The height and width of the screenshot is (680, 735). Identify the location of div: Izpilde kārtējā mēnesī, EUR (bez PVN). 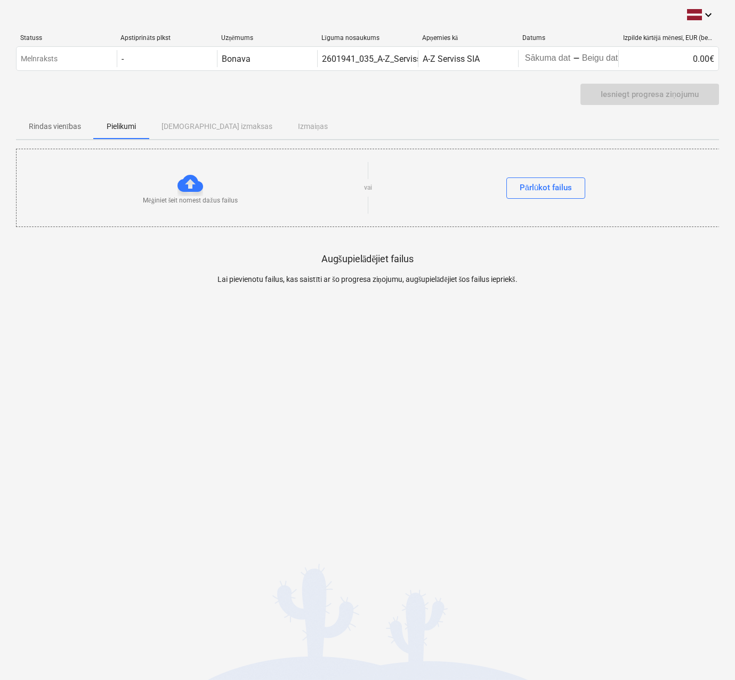
(669, 38).